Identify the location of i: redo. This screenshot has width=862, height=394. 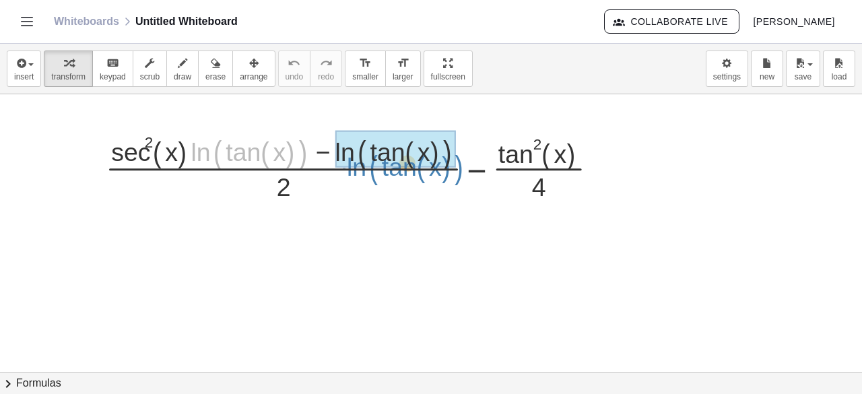
(326, 63).